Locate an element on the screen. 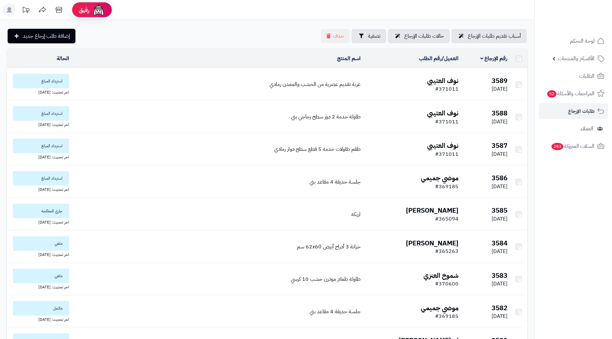 The height and width of the screenshot is (339, 612). span: عربة تقديم عصرية من الخشب والمعدن رمادي is located at coordinates (315, 84).